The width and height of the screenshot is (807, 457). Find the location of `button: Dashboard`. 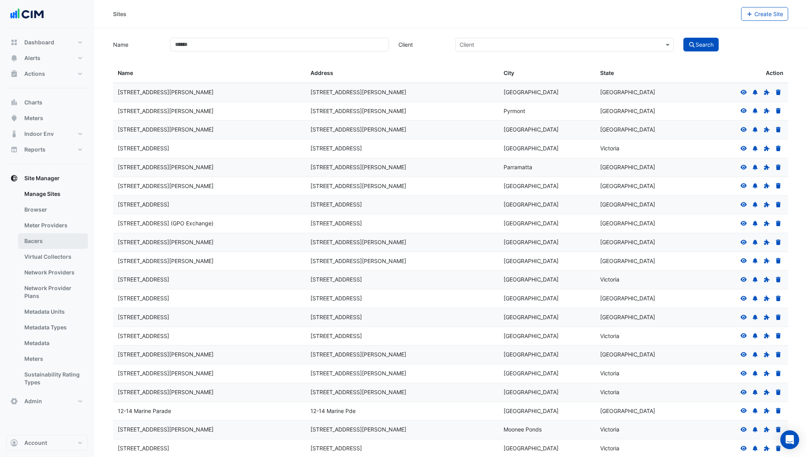

button: Dashboard is located at coordinates (47, 42).